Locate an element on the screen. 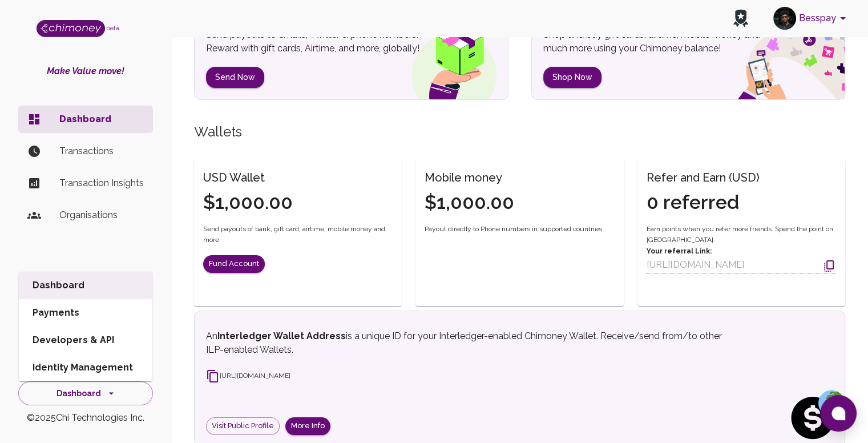 The height and width of the screenshot is (443, 868). button: Dashboard is located at coordinates (86, 393).